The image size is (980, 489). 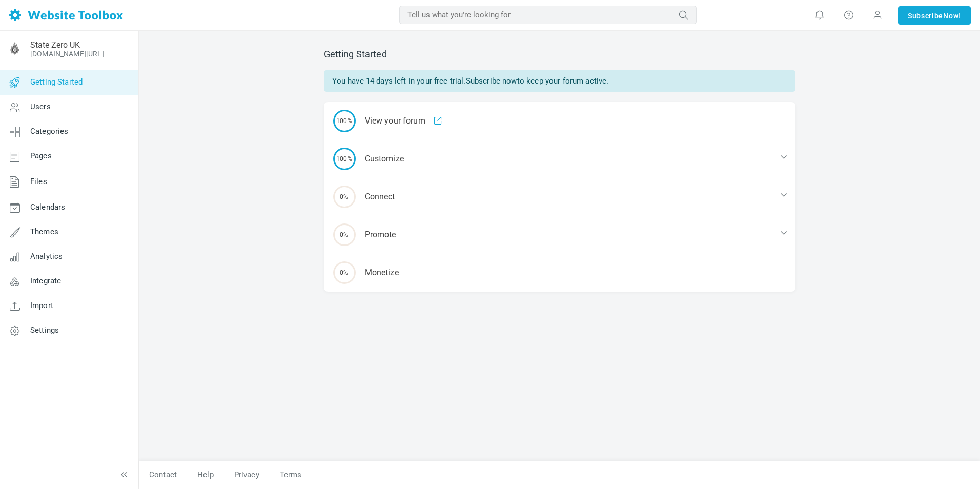 What do you see at coordinates (45, 330) in the screenshot?
I see `span: Settings` at bounding box center [45, 330].